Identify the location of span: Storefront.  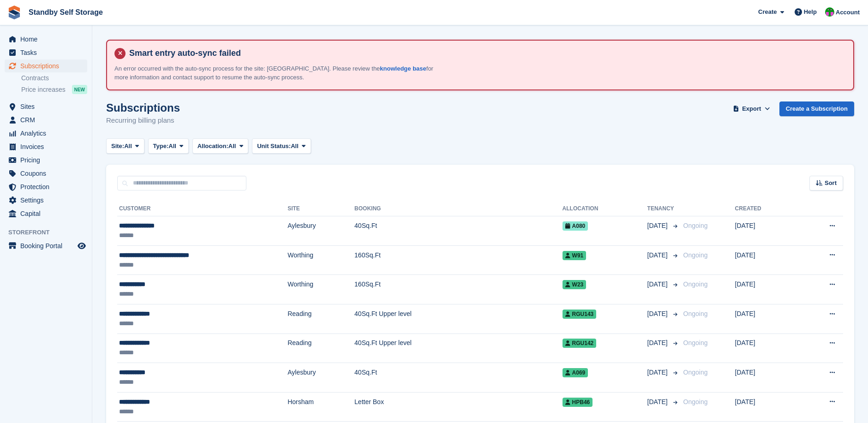
(50, 232).